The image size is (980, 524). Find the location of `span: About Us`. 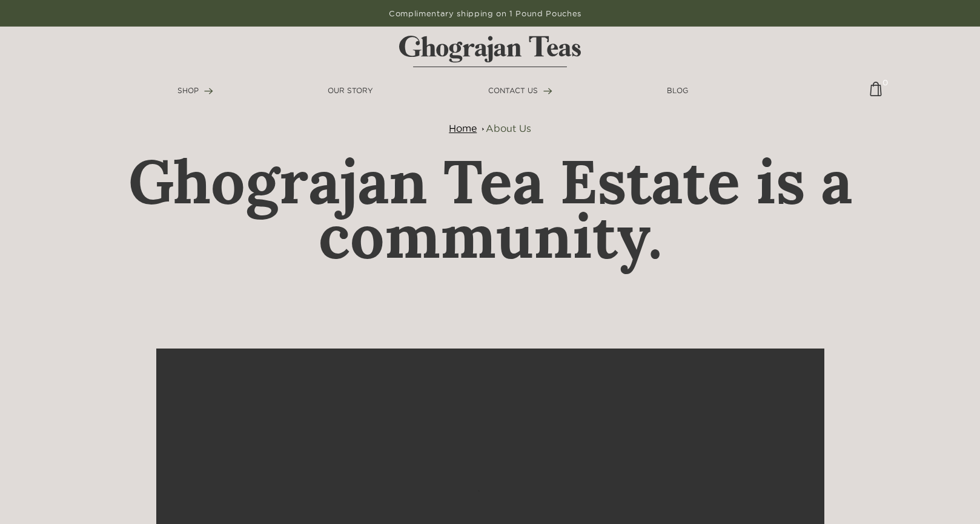

span: About Us is located at coordinates (509, 129).